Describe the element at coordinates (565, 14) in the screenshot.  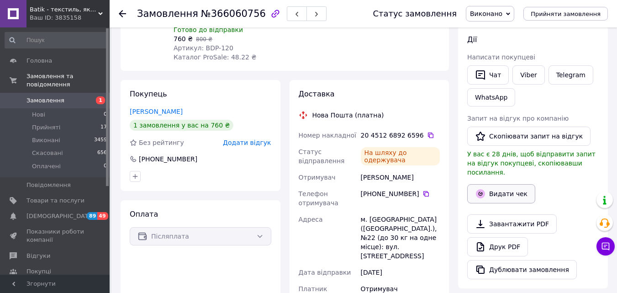
I see `button: Прийняти замовлення` at that location.